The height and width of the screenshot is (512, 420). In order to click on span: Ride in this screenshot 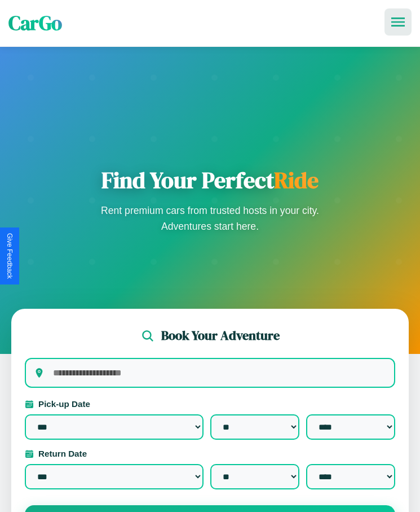, I will do `click(296, 180)`.